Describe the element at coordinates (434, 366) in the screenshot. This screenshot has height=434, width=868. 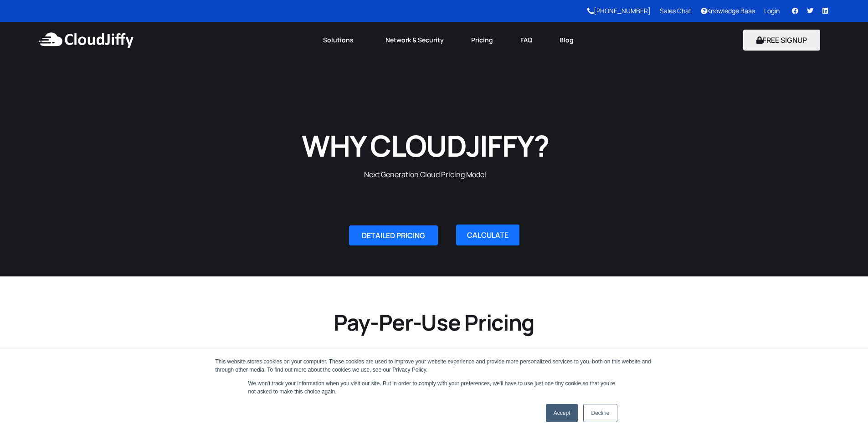
I see `div: This website stores cookies on your computer. These cookies are used to improve your website expe...` at that location.